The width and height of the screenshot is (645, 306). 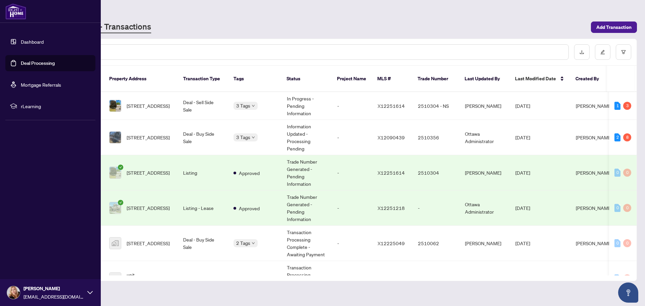 What do you see at coordinates (628, 106) in the screenshot?
I see `div: 3` at bounding box center [628, 106].